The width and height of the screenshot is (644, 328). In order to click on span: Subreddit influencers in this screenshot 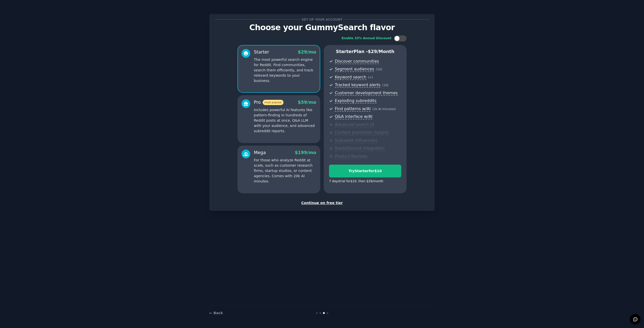, I will do `click(356, 141)`.